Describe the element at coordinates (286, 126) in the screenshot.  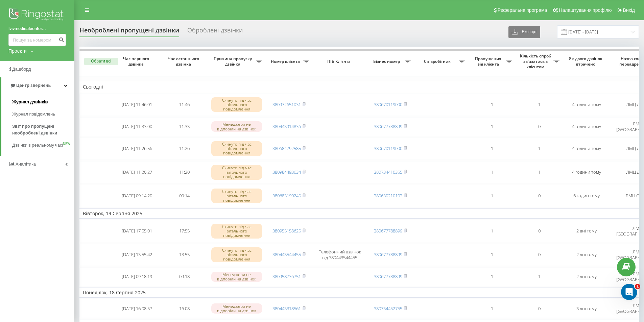
I see `a: 380443914836` at that location.